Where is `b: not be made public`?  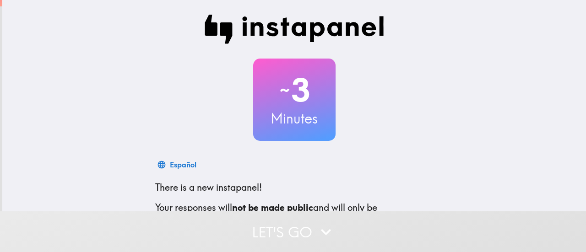
b: not be made public is located at coordinates (272, 207).